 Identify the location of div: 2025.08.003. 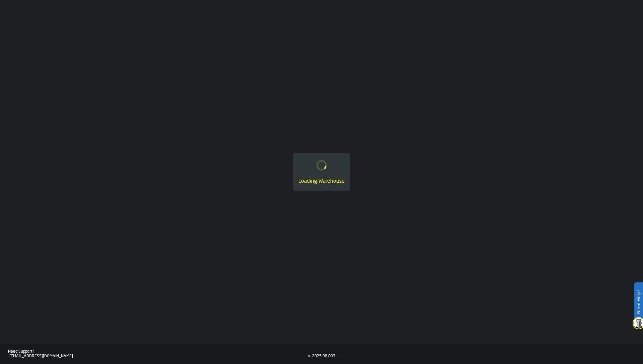
(324, 356).